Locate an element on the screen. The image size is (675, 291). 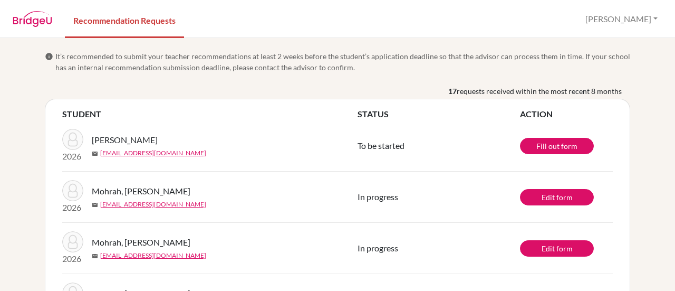
th: STUDENT is located at coordinates (210, 114).